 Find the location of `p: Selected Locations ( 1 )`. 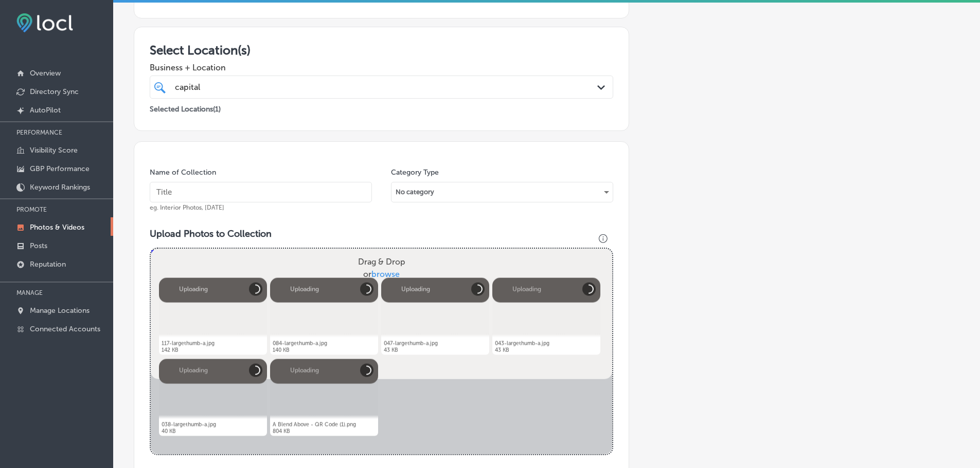

p: Selected Locations ( 1 ) is located at coordinates (185, 107).